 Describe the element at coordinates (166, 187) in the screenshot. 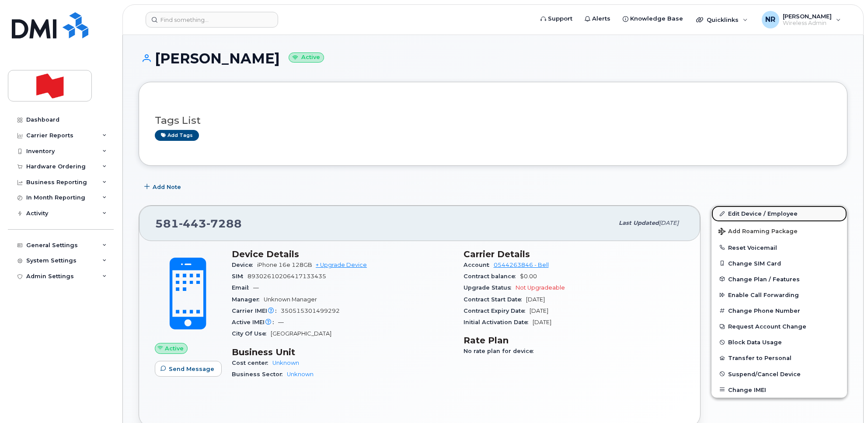

I see `span: Add Note` at that location.